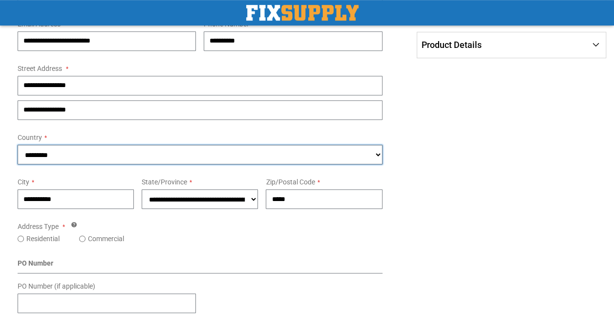 This screenshot has height=315, width=614. I want to click on span: City, so click(23, 182).